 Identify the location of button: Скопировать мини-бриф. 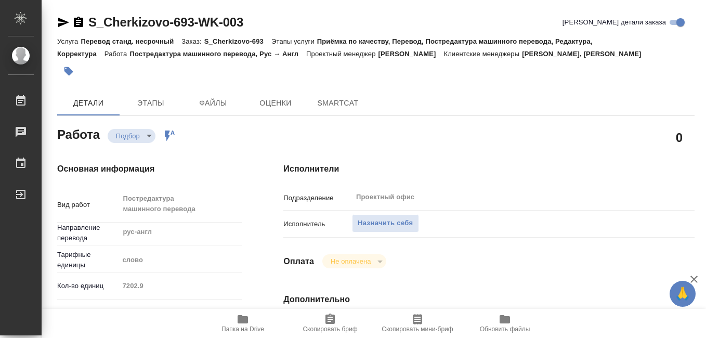
(417, 323).